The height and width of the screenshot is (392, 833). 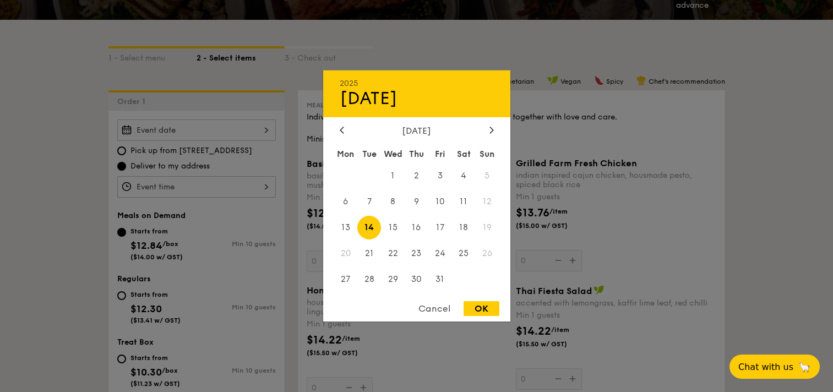 I want to click on span: 29, so click(x=393, y=279).